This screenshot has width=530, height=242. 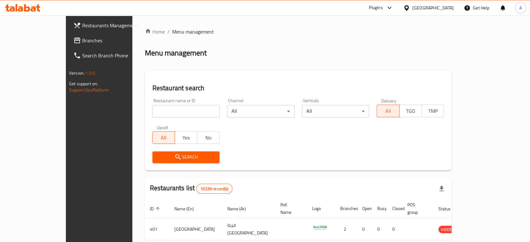 What do you see at coordinates (214, 189) in the screenshot?
I see `div: Total records count` at bounding box center [214, 189].